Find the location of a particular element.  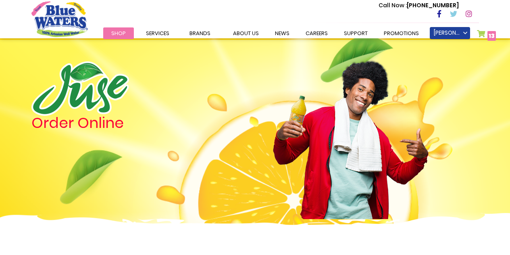

a: store logo is located at coordinates (60, 19).